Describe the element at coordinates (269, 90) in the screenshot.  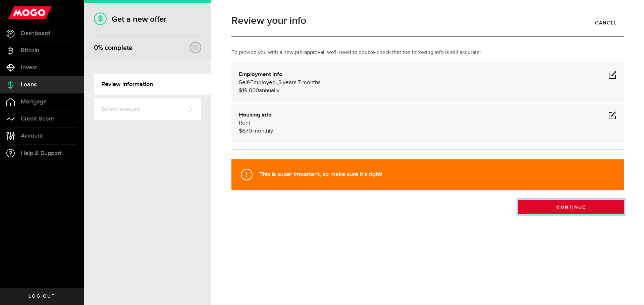
I see `span: annually` at that location.